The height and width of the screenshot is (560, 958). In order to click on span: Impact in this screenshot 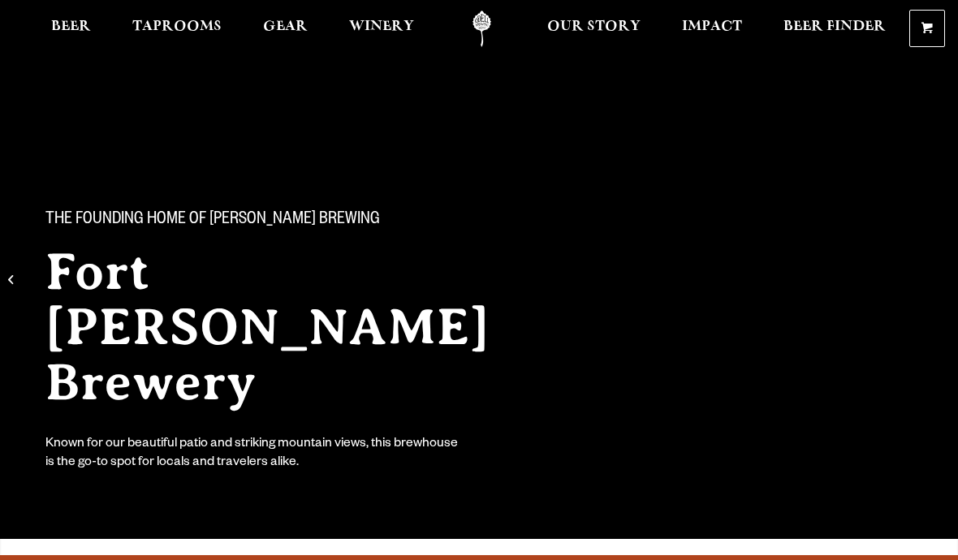, I will do `click(712, 27)`.